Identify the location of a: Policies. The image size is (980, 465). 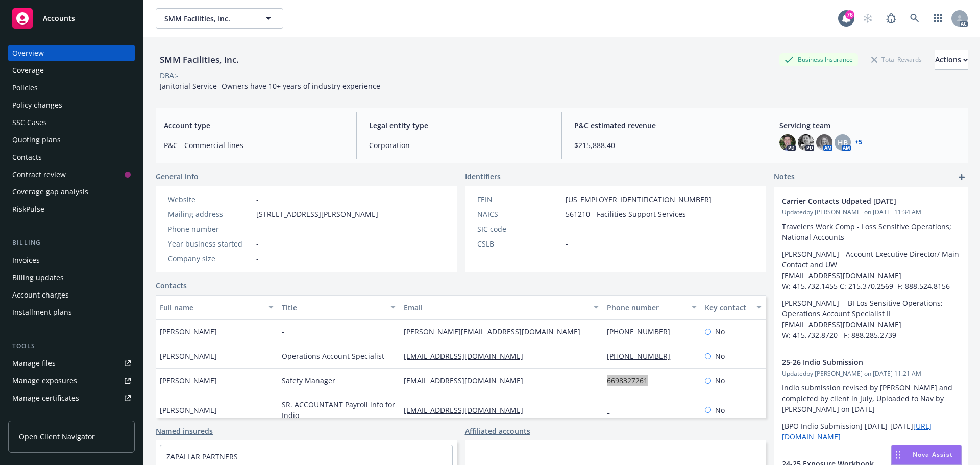
(72, 88).